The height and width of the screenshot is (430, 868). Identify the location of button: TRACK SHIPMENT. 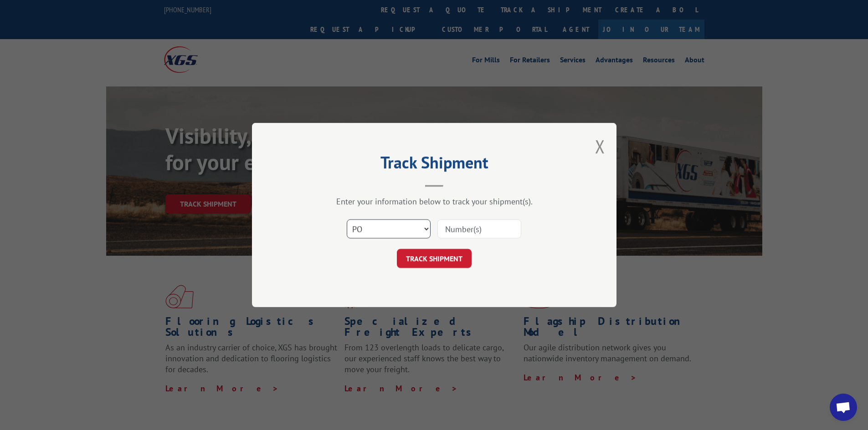
(434, 259).